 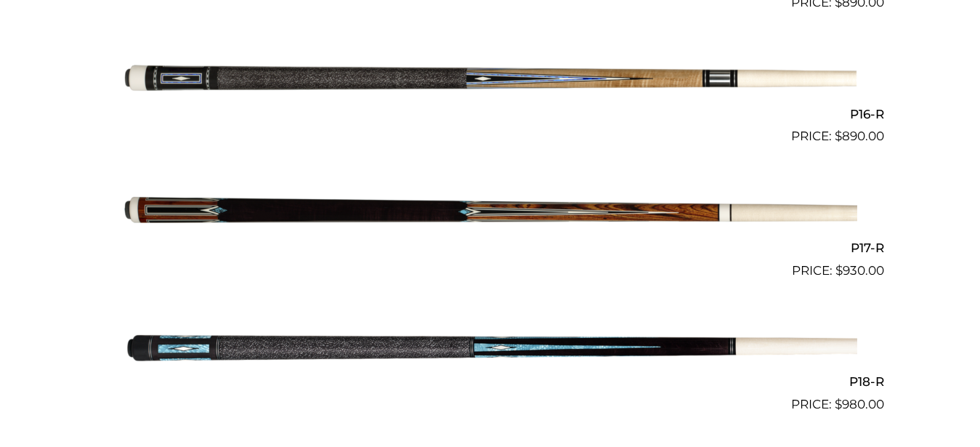 I want to click on h2: P16-R, so click(x=490, y=114).